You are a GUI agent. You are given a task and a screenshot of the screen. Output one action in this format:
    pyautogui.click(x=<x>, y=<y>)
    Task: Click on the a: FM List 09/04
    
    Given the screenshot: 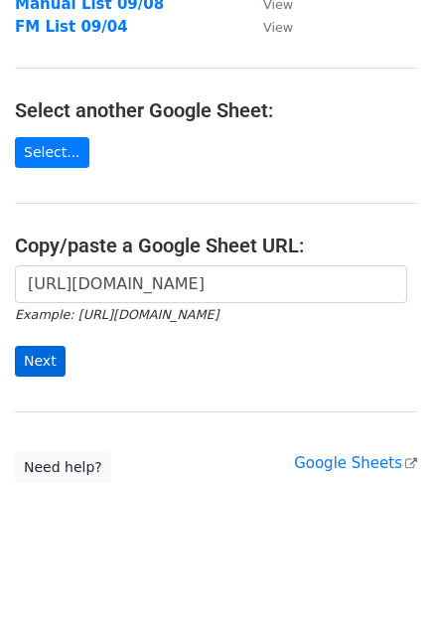 What is the action you would take?
    pyautogui.click(x=72, y=27)
    